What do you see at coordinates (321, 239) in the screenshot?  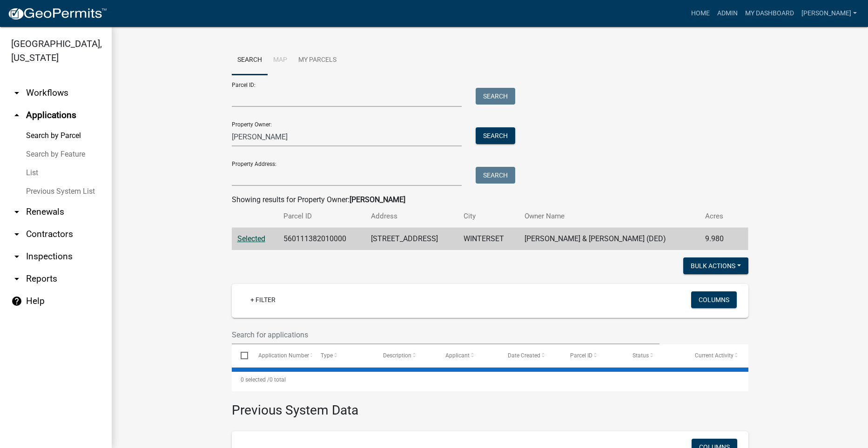 I see `td: 560111382010000` at bounding box center [321, 239].